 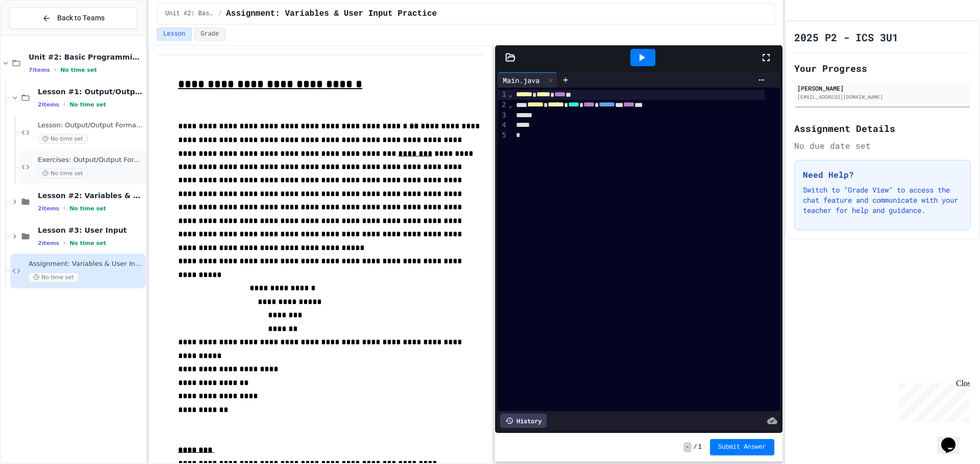 What do you see at coordinates (503, 116) in the screenshot?
I see `div: 3` at bounding box center [503, 116].